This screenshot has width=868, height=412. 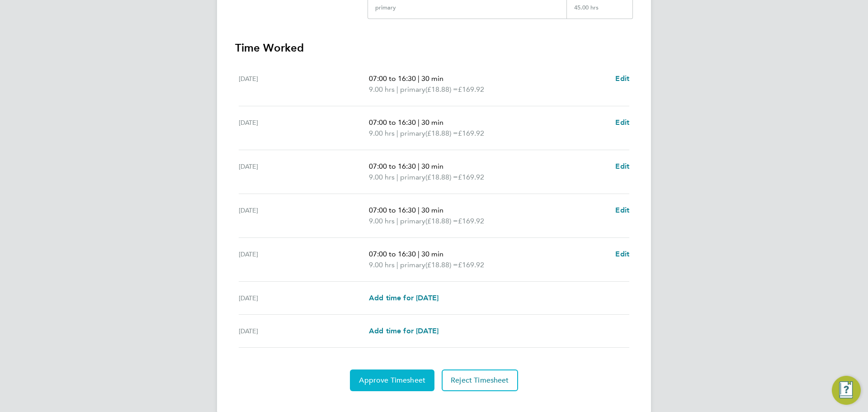 I want to click on div: primary, so click(x=386, y=8).